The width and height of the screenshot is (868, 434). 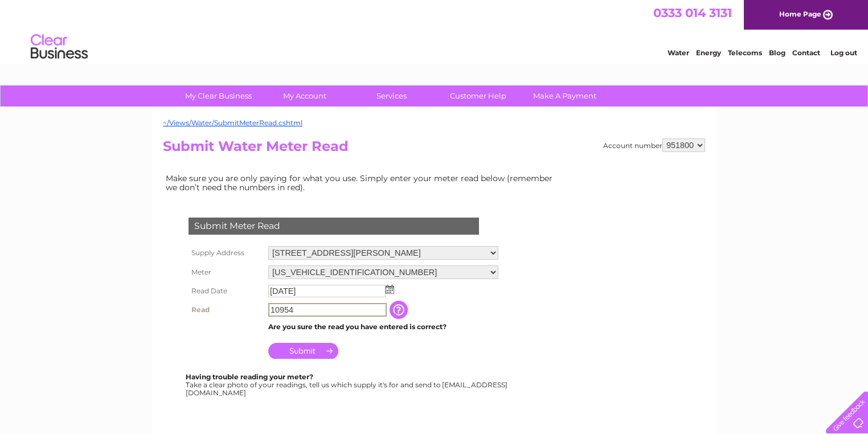 What do you see at coordinates (678, 53) in the screenshot?
I see `a: Water` at bounding box center [678, 53].